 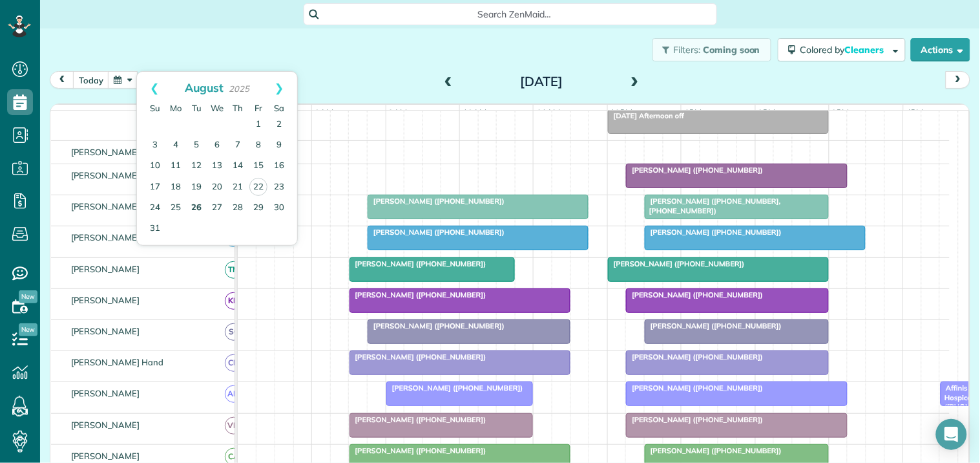 What do you see at coordinates (233, 270) in the screenshot?
I see `span: TM` at bounding box center [233, 270].